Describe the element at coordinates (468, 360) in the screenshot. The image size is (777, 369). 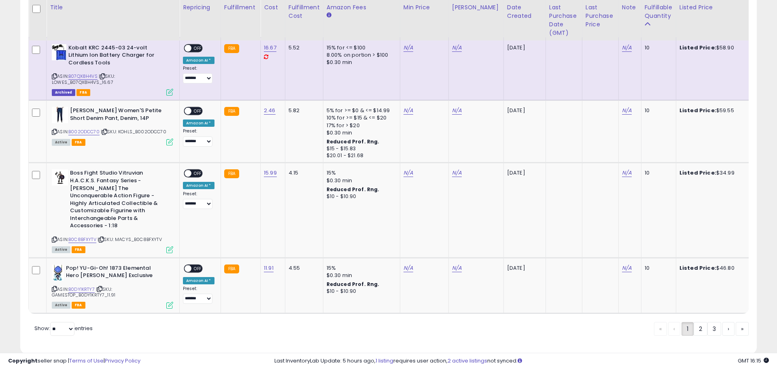
I see `a: 2 active listings` at that location.